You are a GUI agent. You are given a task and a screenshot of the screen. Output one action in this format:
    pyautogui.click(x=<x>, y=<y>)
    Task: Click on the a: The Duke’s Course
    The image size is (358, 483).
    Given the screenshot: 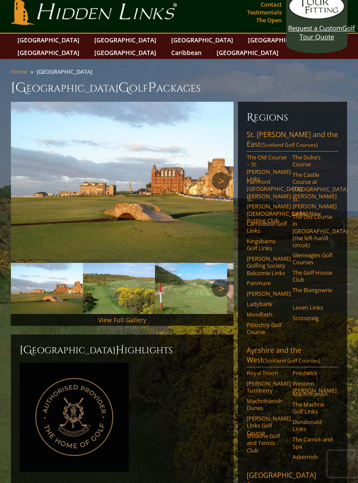 What is the action you would take?
    pyautogui.click(x=313, y=161)
    